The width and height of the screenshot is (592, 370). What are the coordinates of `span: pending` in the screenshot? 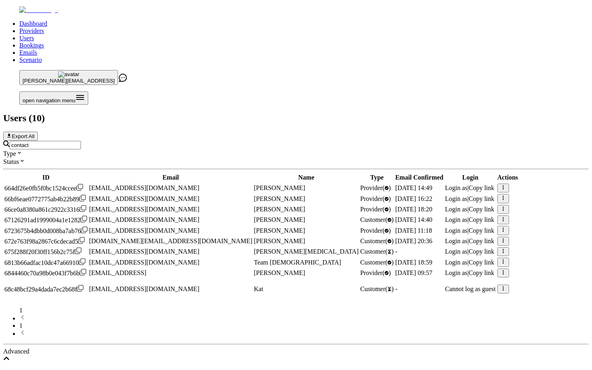 It's located at (377, 251).